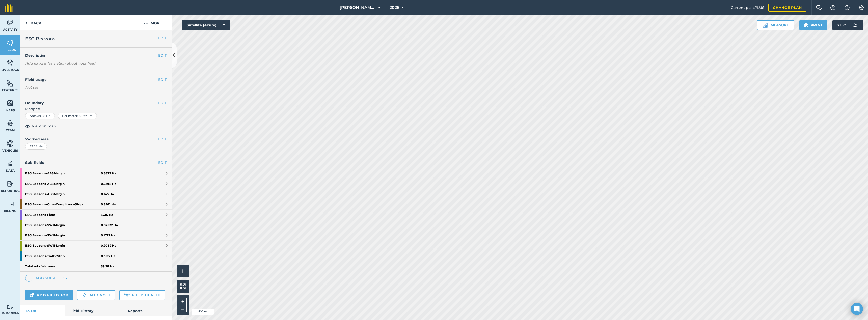 The width and height of the screenshot is (868, 320). I want to click on img: svg+xml;base64,PHN2ZyB4bWxucz0iaHR0cDovL3d3dy53My5vcmcvMjAwMC9zdmciIHdpZHRoPSIyMCIgaGVpZ2h0PSIyNC..., so click(146, 23).